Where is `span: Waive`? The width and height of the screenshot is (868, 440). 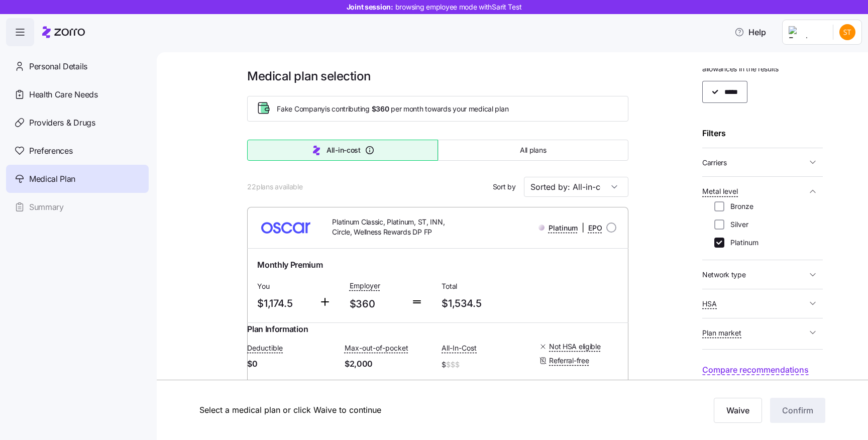 span: Waive is located at coordinates (738, 411).